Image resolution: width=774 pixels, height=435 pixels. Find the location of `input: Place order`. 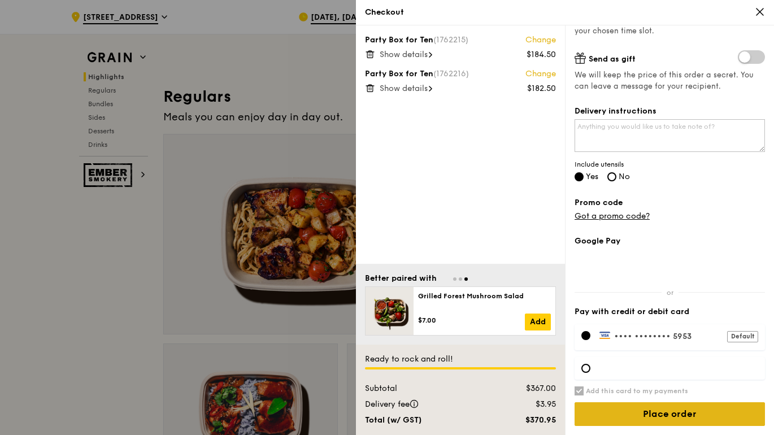

input: Place order is located at coordinates (669, 414).